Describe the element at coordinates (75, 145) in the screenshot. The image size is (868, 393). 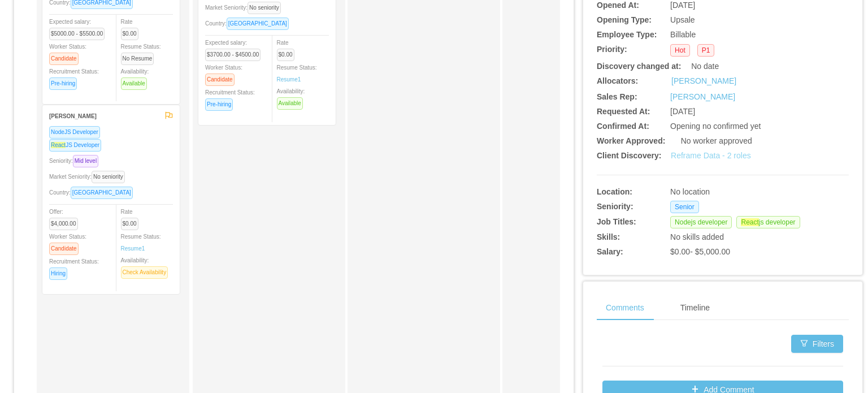
I see `span: JS Developer` at that location.